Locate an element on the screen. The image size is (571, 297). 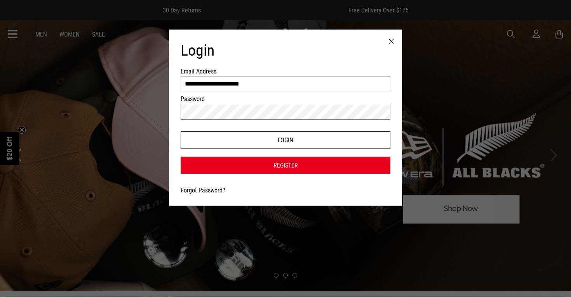
button: Login is located at coordinates (285, 140).